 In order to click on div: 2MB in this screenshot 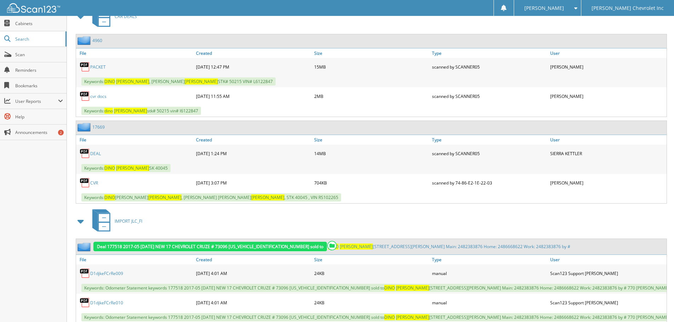, I will do `click(371, 96)`.